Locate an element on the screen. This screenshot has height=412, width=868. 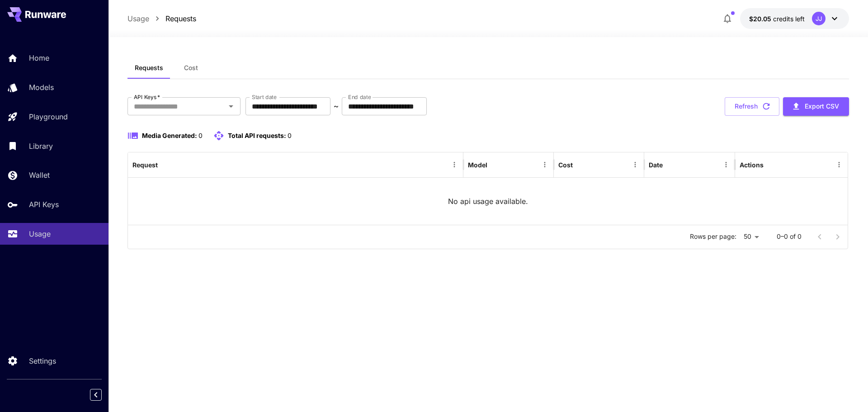
div: Cost is located at coordinates (566, 164).